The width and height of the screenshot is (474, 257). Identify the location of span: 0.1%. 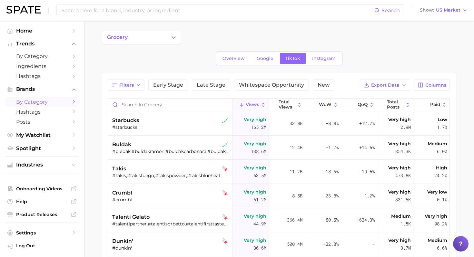
(442, 200).